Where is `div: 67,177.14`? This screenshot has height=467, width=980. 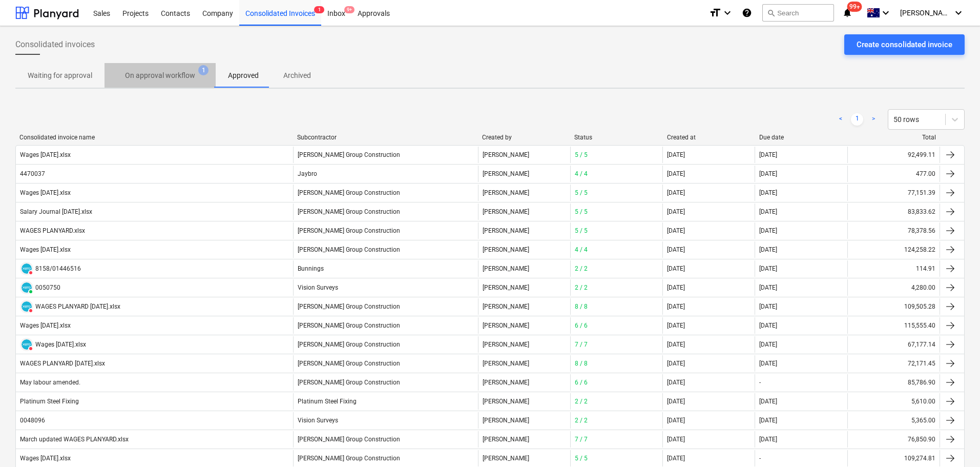
div: 67,177.14 is located at coordinates (922, 344).